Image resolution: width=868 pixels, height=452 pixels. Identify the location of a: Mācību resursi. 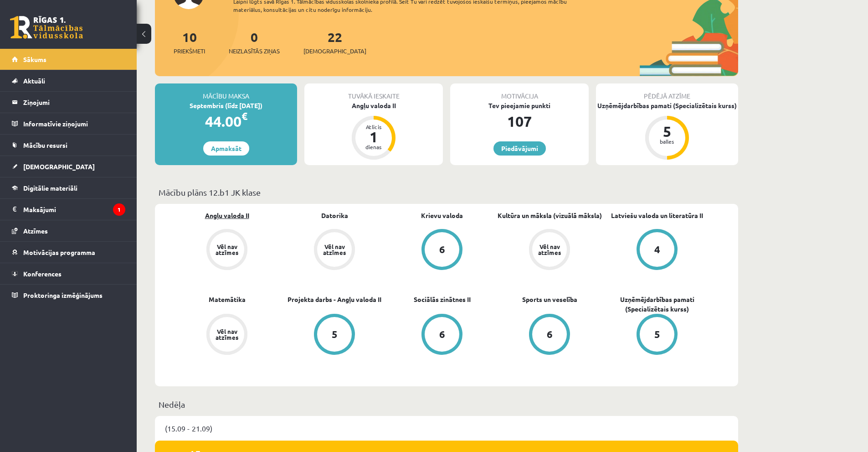
(69, 145).